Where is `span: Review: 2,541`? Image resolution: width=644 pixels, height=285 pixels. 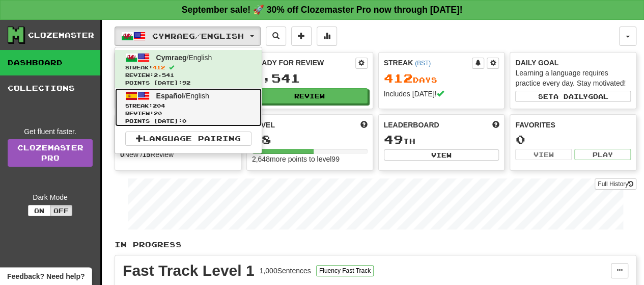
span: Review: 2,541 is located at coordinates (189, 75).